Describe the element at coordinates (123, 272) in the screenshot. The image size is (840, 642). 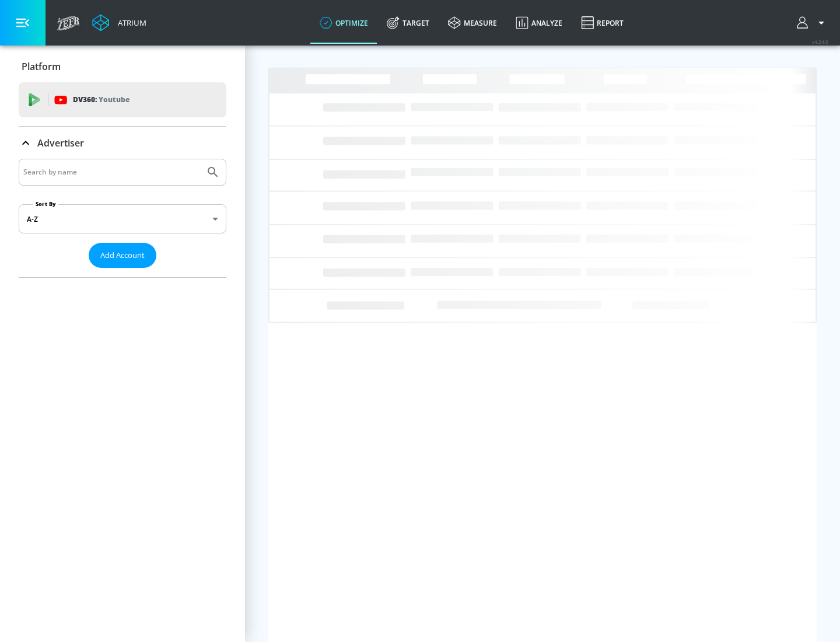
I see `nav: list of Advertiser` at that location.